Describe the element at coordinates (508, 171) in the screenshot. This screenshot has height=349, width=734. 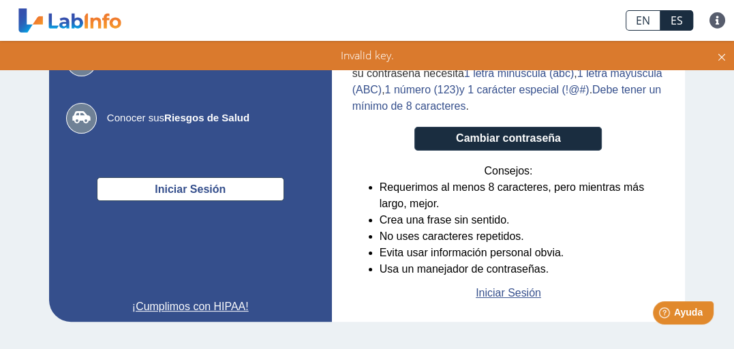
I see `span: Consejos:` at that location.